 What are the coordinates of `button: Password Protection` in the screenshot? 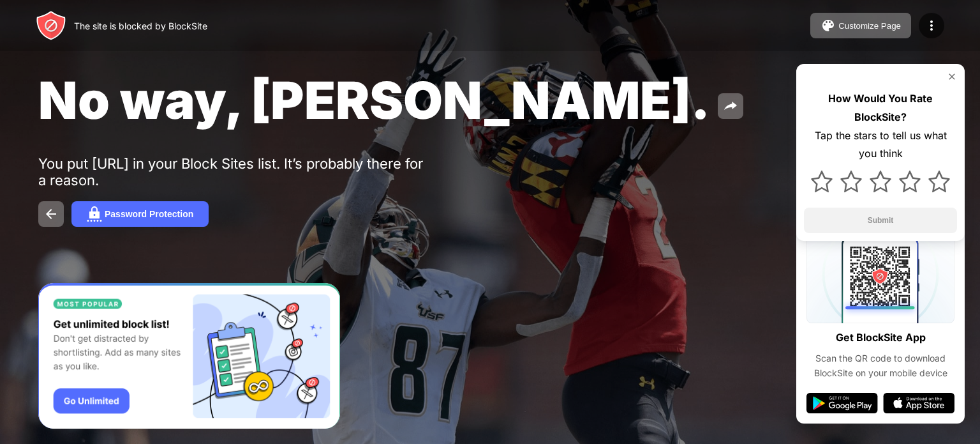 It's located at (140, 214).